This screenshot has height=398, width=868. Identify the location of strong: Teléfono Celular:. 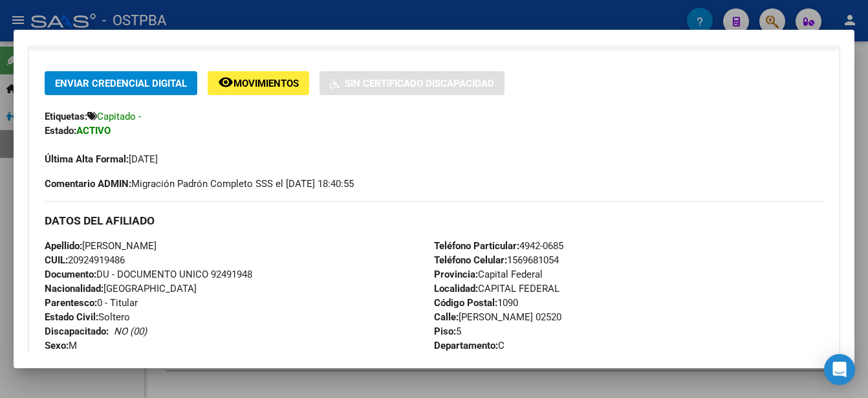
(470, 260).